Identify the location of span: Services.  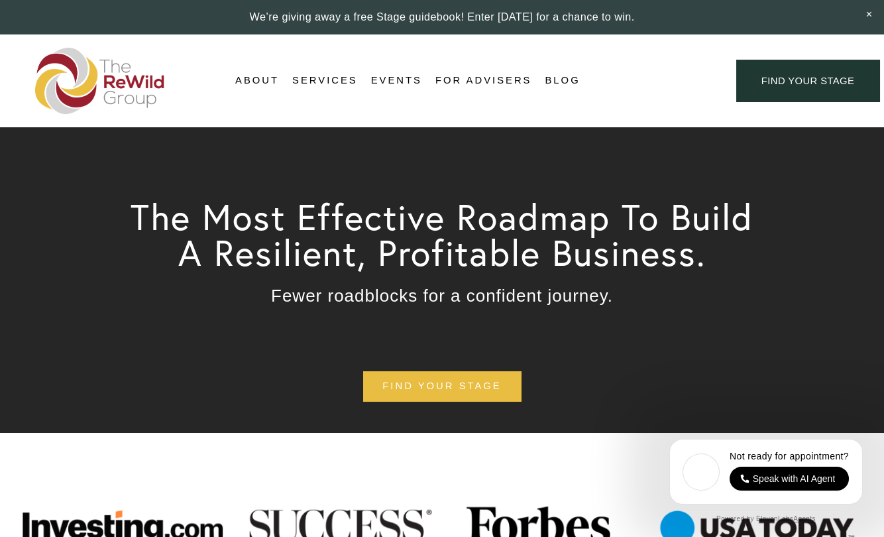
(325, 80).